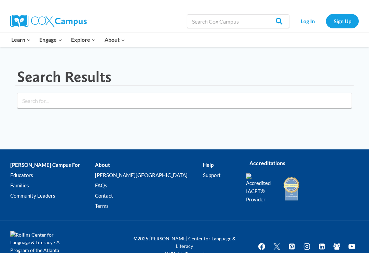  I want to click on nav: Secondary Navigation, so click(326, 21).